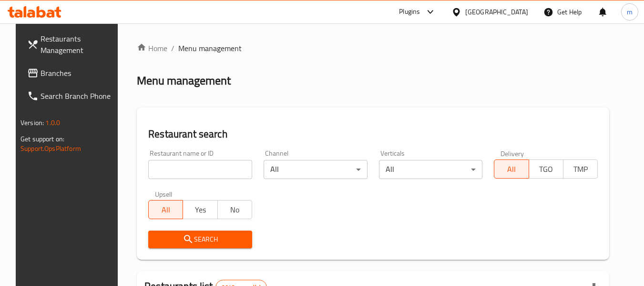 The height and width of the screenshot is (286, 644). Describe the element at coordinates (42, 139) in the screenshot. I see `span: Get support on:` at that location.